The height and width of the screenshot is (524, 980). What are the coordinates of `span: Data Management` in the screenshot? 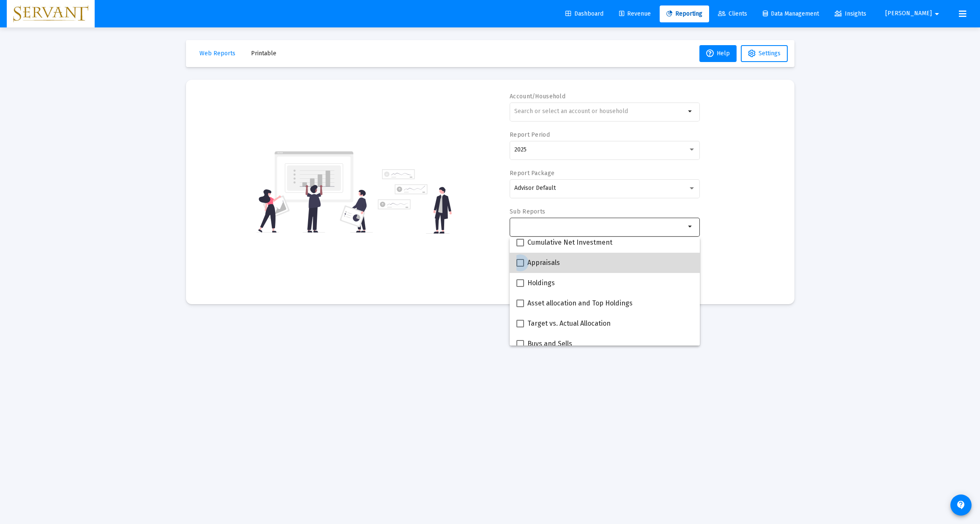 It's located at (791, 14).